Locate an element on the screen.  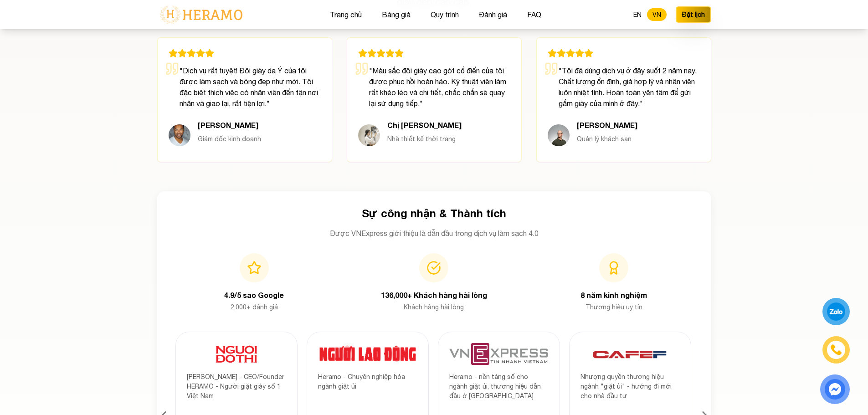
button: FAQ is located at coordinates (534, 15).